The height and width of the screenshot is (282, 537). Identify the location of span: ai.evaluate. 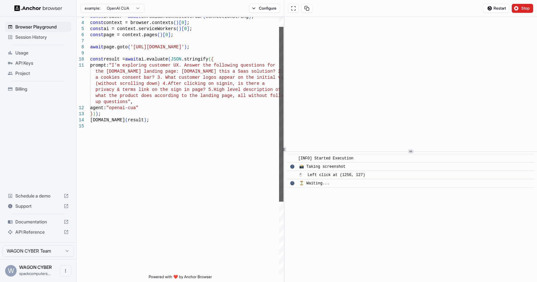
(153, 59).